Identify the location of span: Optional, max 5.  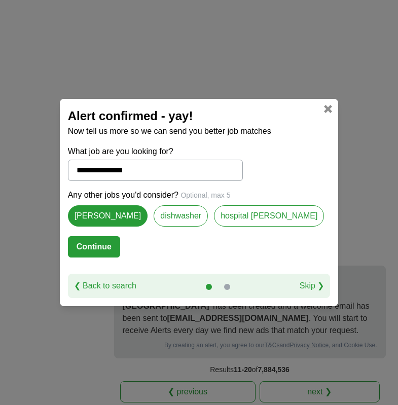
(205, 195).